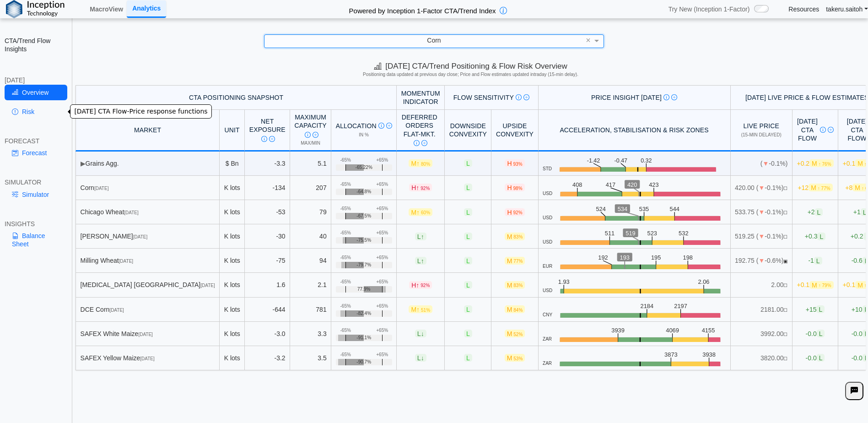  Describe the element at coordinates (36, 194) in the screenshot. I see `a: Simulator` at that location.